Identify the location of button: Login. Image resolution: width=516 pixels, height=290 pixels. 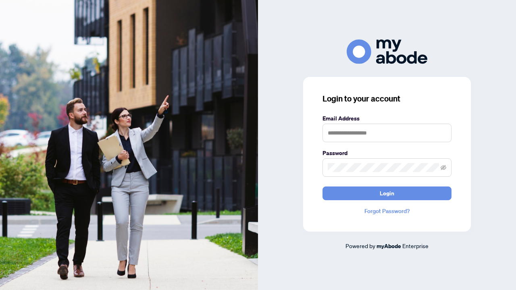
(387, 193).